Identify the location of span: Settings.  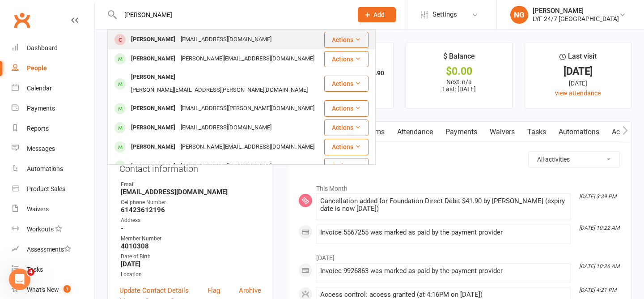
(445, 14).